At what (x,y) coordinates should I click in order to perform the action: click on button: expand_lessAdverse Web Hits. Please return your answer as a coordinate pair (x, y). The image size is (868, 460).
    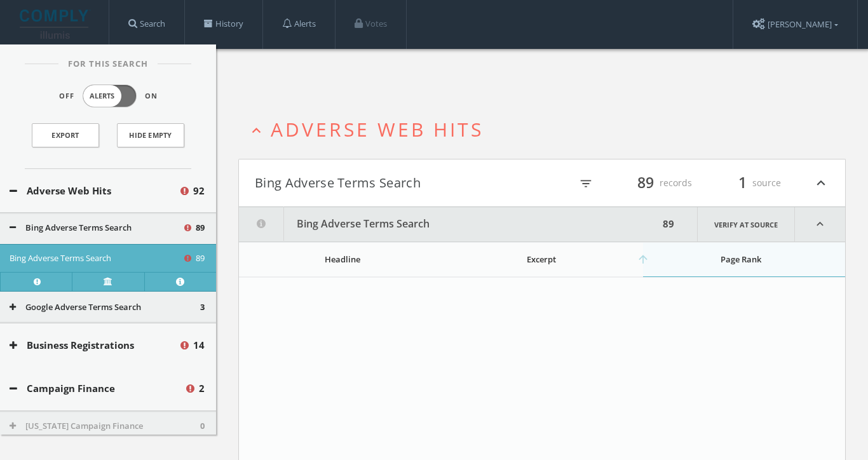
    Looking at the image, I should click on (546, 129).